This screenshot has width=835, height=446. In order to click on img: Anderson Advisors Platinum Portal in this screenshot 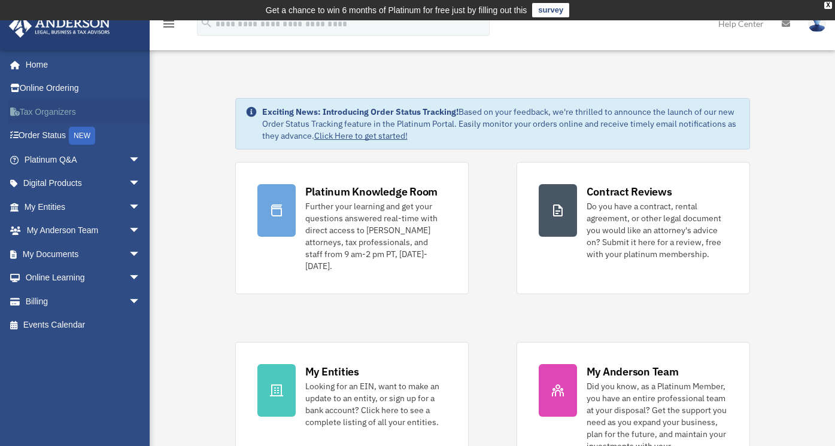, I will do `click(59, 26)`.